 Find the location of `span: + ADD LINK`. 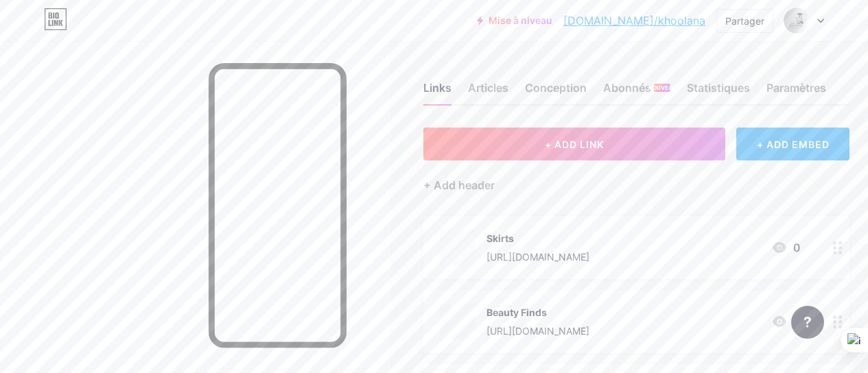

span: + ADD LINK is located at coordinates (574, 144).